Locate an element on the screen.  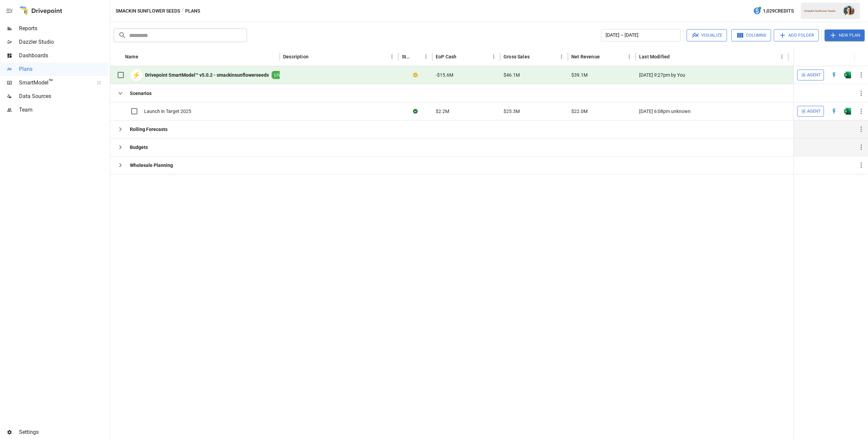
button: 1,029Credits is located at coordinates (774, 11).